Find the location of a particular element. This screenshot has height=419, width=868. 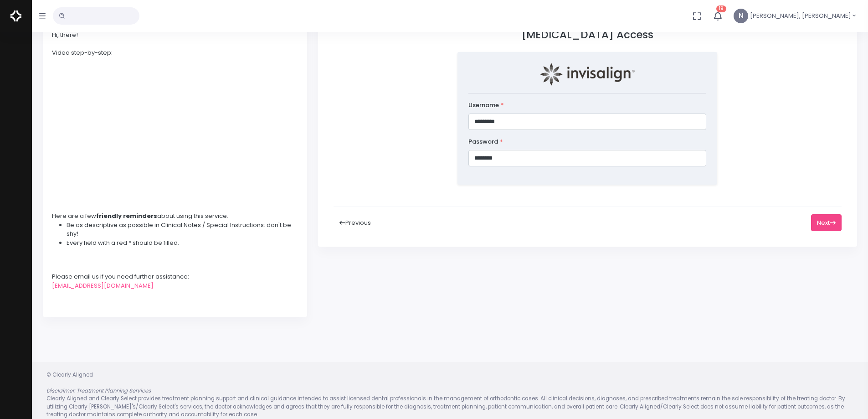

img: Logo Horizontal is located at coordinates (16, 16).